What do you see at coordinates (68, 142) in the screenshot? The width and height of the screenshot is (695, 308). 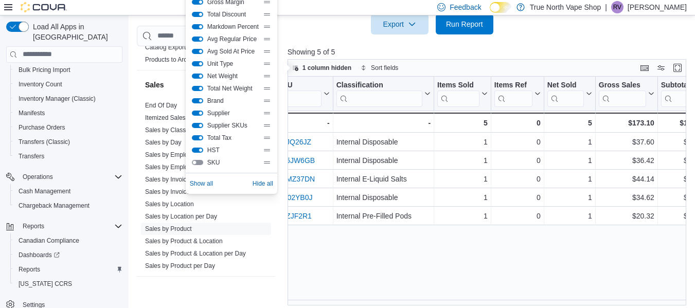 I see `button: Transfers (Classic)` at bounding box center [68, 142].